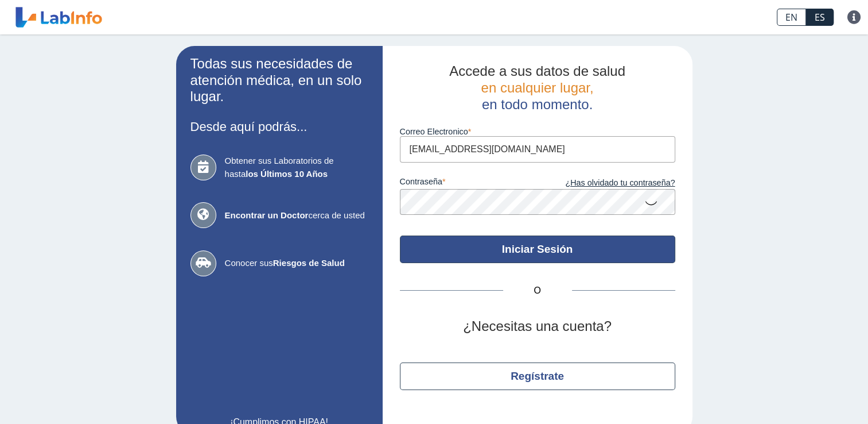 The height and width of the screenshot is (424, 868). I want to click on a: EN, so click(791, 17).